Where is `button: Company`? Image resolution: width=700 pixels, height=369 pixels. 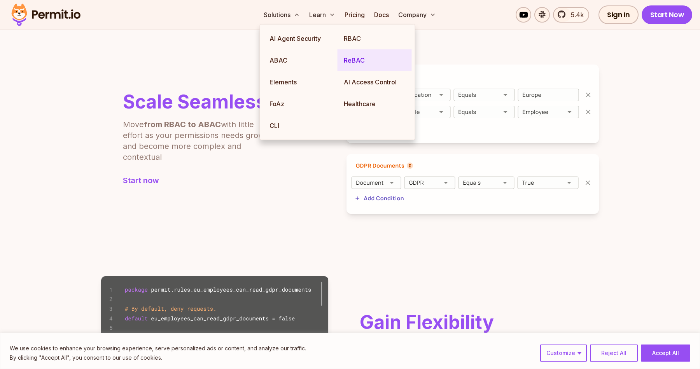
button: Company is located at coordinates (417, 15).